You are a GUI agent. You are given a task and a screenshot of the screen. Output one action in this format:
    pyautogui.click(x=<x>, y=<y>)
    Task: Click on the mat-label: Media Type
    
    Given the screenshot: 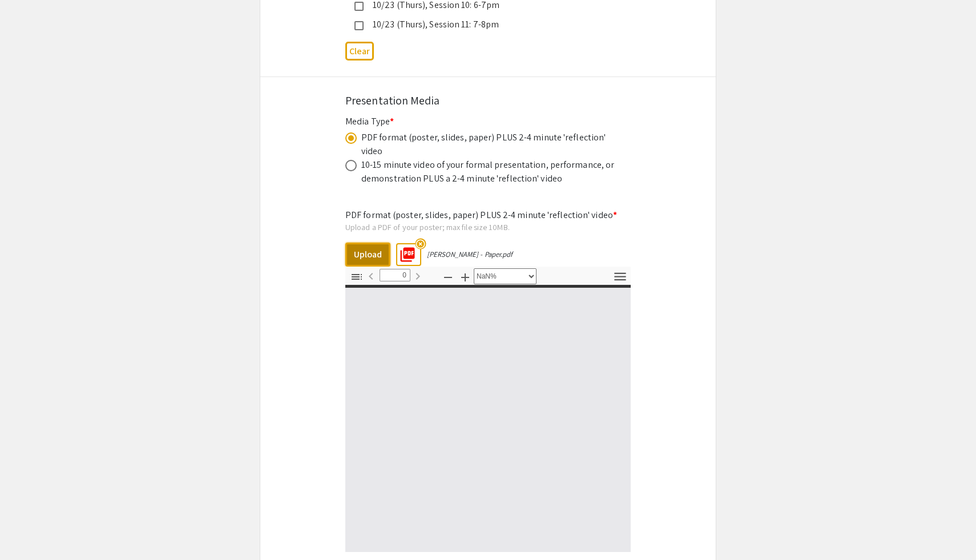 What is the action you would take?
    pyautogui.click(x=369, y=121)
    